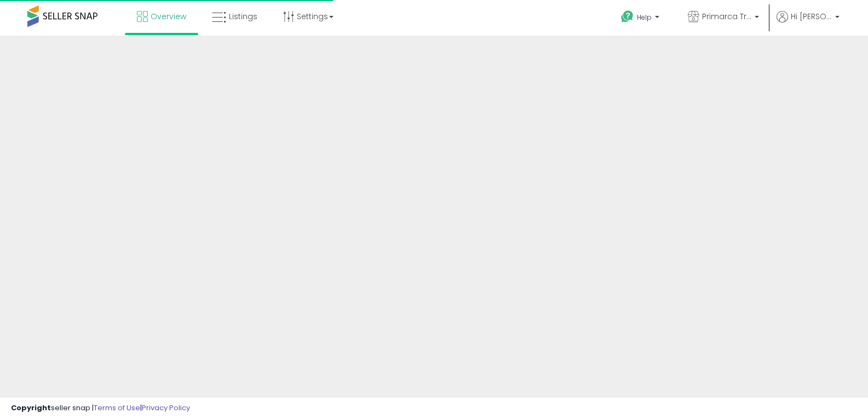 The height and width of the screenshot is (419, 868). Describe the element at coordinates (243, 16) in the screenshot. I see `span: Listings` at that location.